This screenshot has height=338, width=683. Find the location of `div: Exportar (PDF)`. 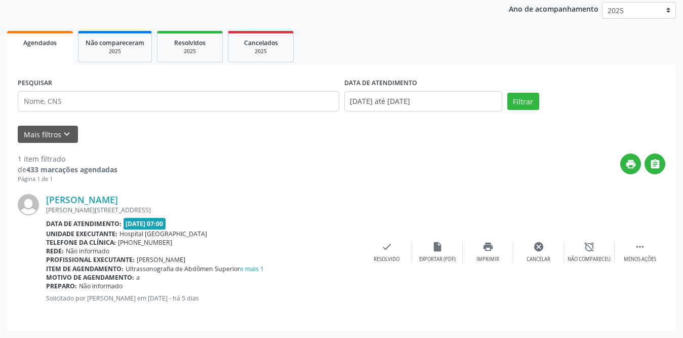

div: Exportar (PDF) is located at coordinates (437, 259).